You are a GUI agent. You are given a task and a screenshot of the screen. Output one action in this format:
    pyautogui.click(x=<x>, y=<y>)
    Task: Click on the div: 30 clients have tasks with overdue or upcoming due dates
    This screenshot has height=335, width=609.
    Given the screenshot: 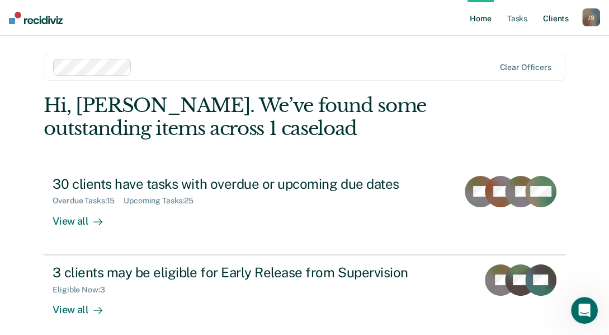 What is the action you would take?
    pyautogui.click(x=249, y=184)
    